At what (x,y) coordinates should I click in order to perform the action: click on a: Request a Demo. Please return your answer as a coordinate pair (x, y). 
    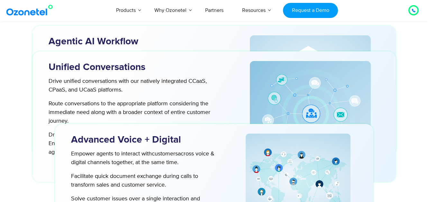
    Looking at the image, I should click on (310, 10).